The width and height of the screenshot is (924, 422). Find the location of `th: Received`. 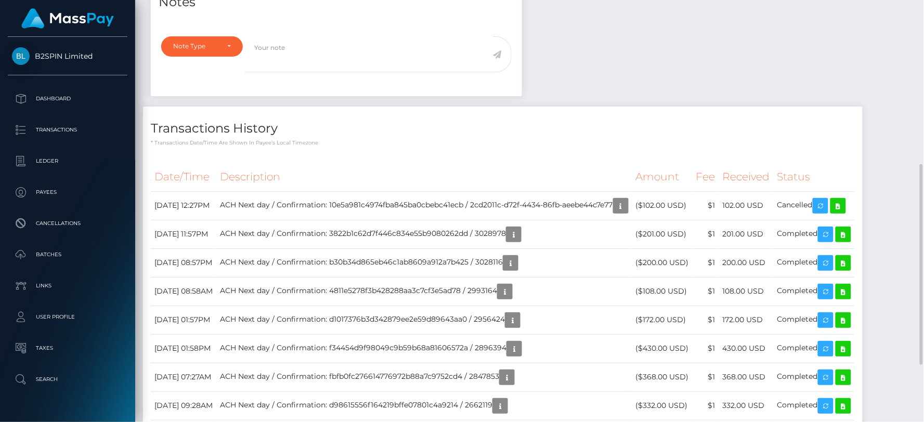

th: Received is located at coordinates (746, 177).